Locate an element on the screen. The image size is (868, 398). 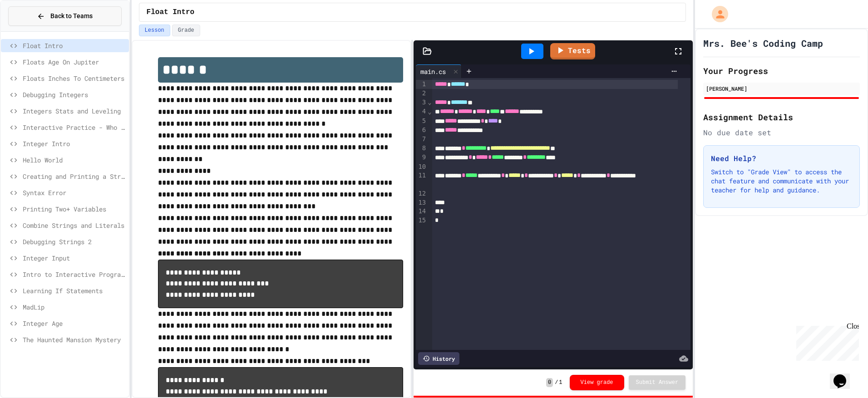
button: Back to Teams is located at coordinates (65, 16).